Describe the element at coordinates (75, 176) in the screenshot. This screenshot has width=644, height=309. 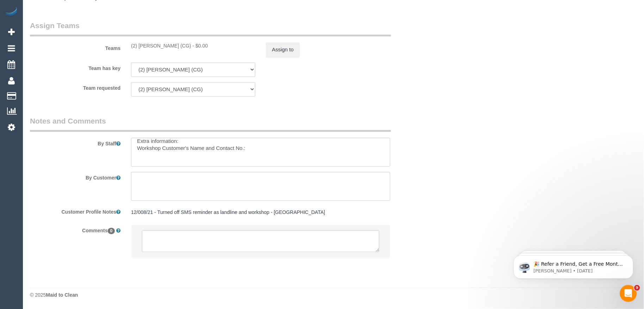
I see `label: By Customer` at that location.